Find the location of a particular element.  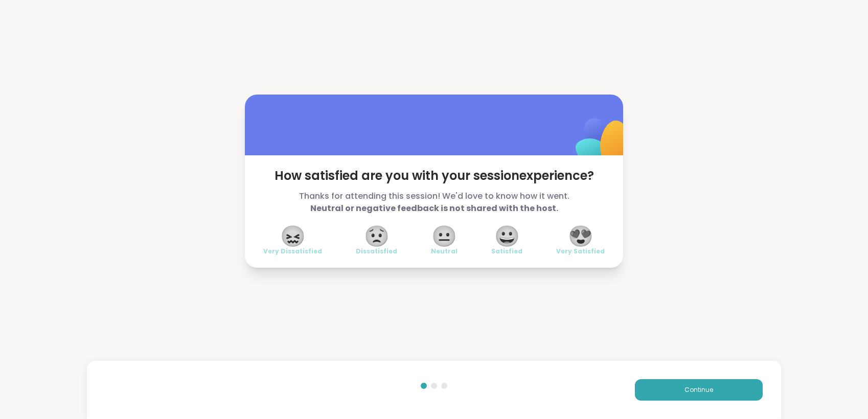

span: How satisfied are you with your session experience? is located at coordinates (434, 176).